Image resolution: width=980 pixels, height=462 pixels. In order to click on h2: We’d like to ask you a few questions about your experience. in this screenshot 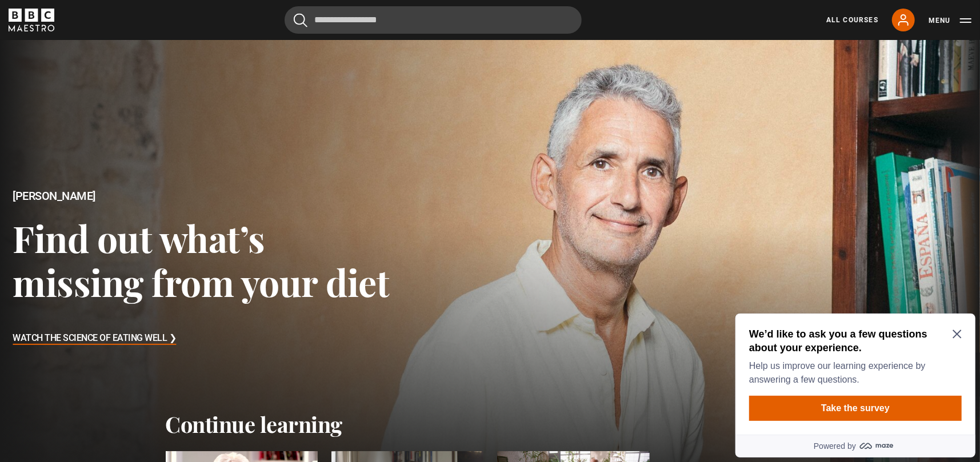, I will do `click(122, 32)`.